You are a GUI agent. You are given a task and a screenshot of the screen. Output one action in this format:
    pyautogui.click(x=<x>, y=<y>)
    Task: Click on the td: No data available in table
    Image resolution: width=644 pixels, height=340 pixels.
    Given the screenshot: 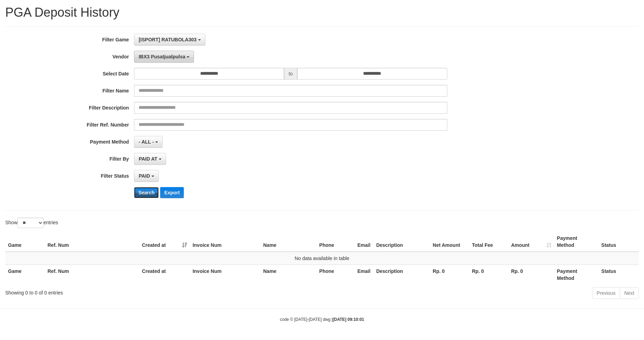 What is the action you would take?
    pyautogui.click(x=322, y=259)
    